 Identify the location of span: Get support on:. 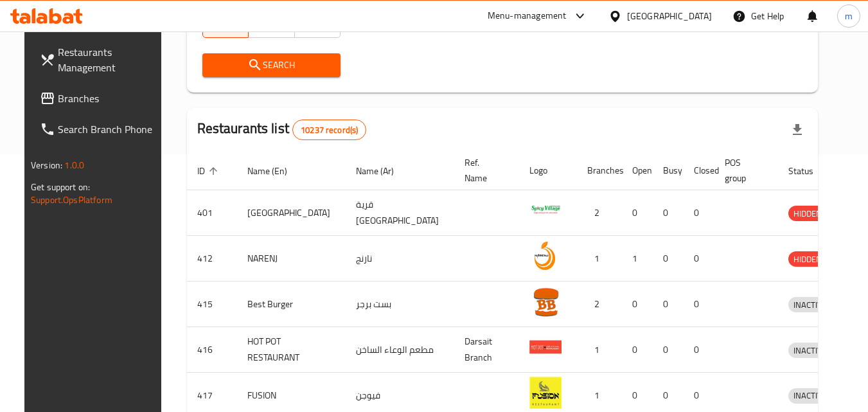
(61, 187).